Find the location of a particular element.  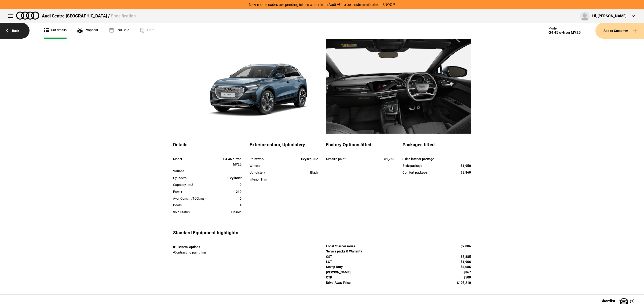

strong: $105,210 is located at coordinates (464, 283).